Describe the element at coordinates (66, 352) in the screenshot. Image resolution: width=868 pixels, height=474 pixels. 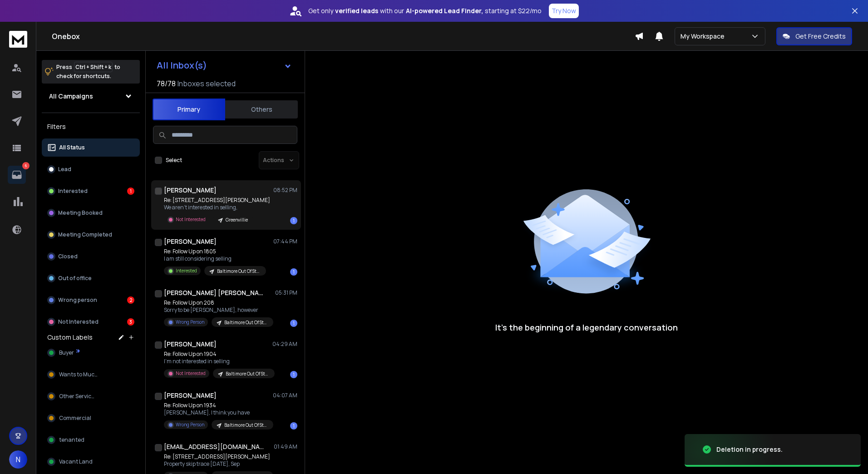
I see `span: Buyer` at that location.